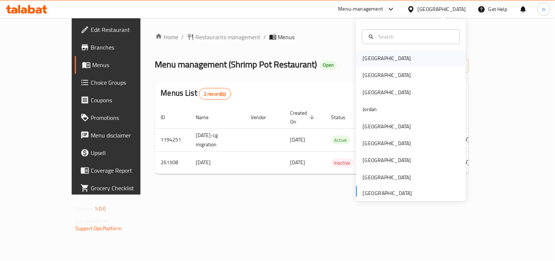 This screenshot has height=261, width=555. What do you see at coordinates (92, 221) in the screenshot?
I see `span: Get support on:` at bounding box center [92, 221].